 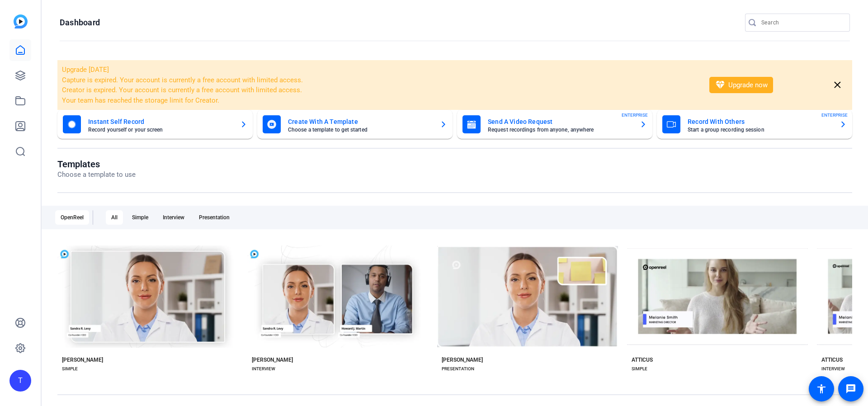 I want to click on mat-card-title: Record With Others, so click(x=761, y=121).